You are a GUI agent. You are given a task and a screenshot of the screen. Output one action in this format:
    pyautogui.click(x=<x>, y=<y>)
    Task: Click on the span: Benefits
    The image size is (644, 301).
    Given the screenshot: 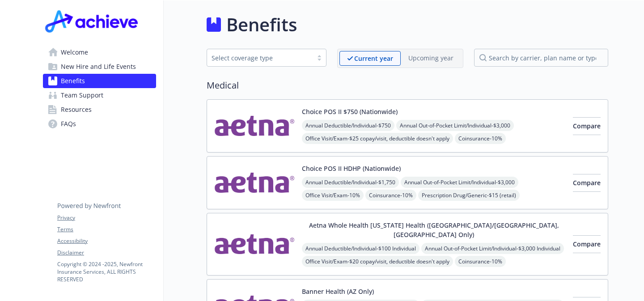 What is the action you would take?
    pyautogui.click(x=73, y=81)
    